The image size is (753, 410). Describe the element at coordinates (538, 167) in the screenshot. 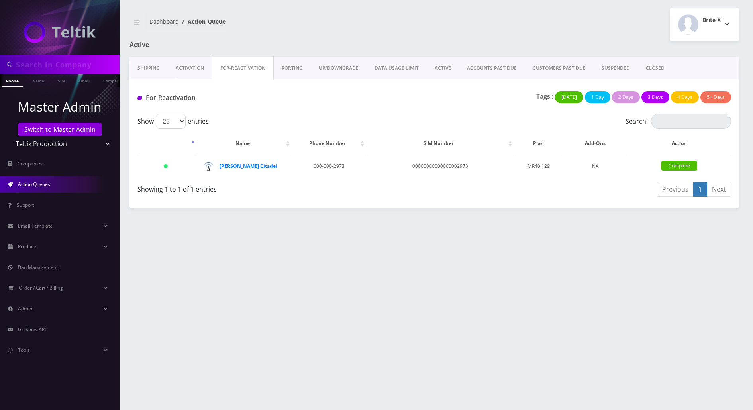

I see `td: MR40 129` at that location.